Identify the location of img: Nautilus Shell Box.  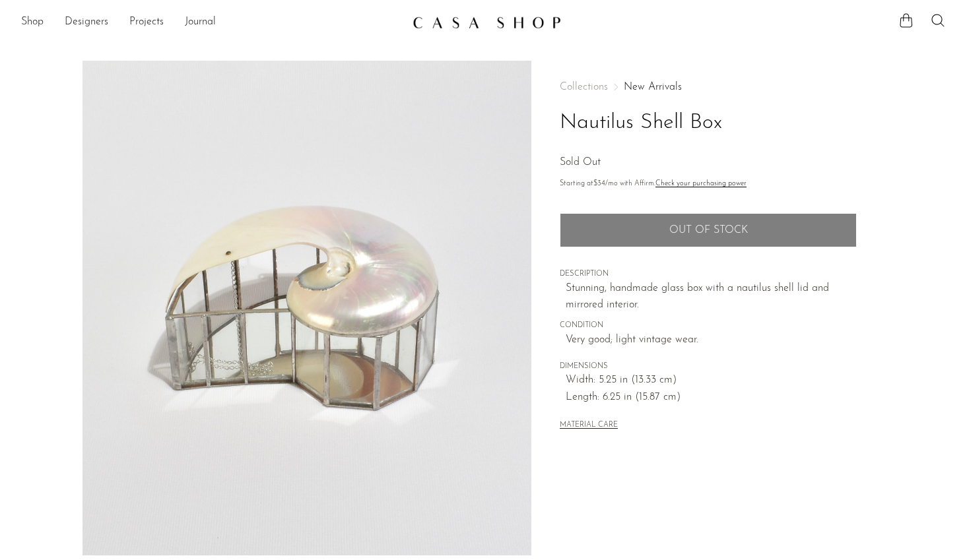
(307, 308).